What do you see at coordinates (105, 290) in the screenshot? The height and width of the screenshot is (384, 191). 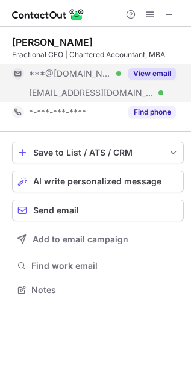 I see `span: Notes` at bounding box center [105, 290].